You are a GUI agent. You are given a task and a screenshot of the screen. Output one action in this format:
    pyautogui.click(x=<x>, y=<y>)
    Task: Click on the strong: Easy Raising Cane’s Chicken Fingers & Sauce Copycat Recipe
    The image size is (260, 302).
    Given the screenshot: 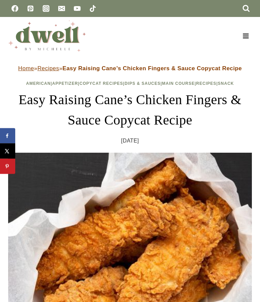 What is the action you would take?
    pyautogui.click(x=152, y=68)
    